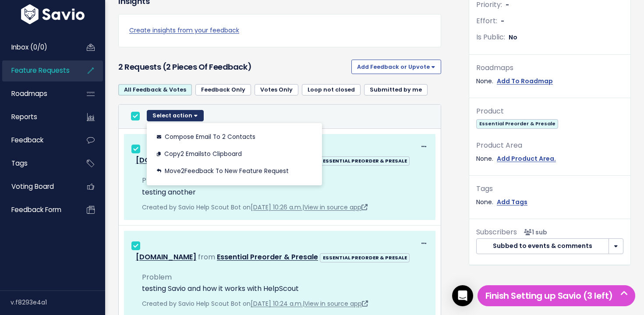 This screenshot has width=644, height=315. What do you see at coordinates (24, 117) in the screenshot?
I see `span: Reports` at bounding box center [24, 117].